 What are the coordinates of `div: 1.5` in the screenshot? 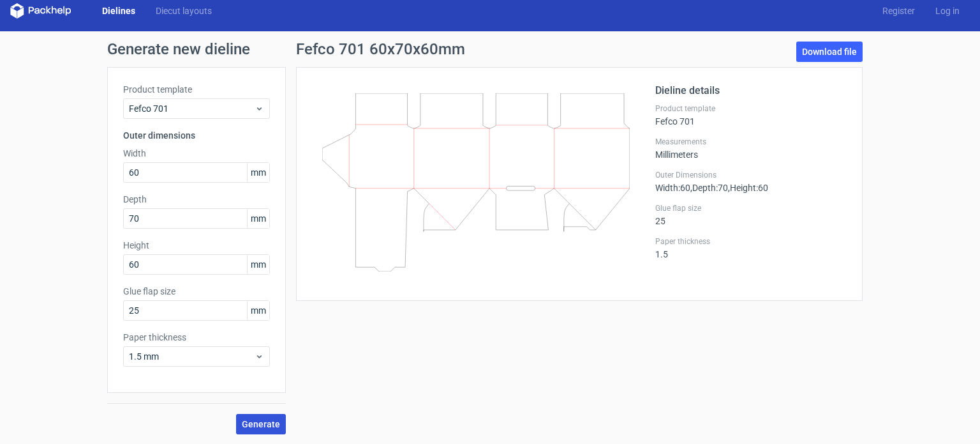 It's located at (751, 248).